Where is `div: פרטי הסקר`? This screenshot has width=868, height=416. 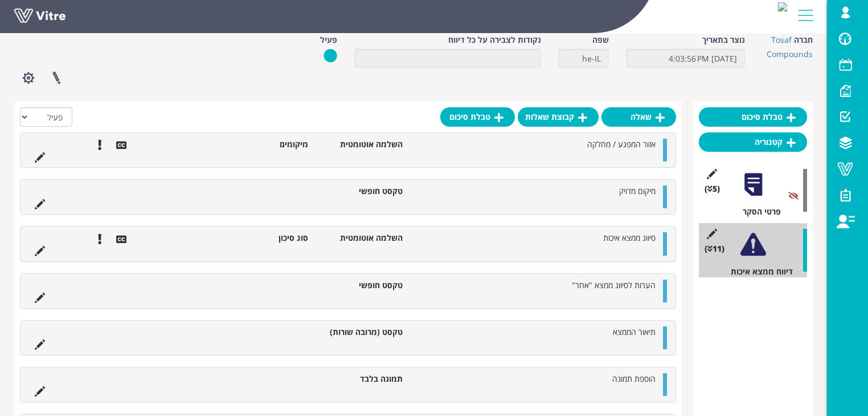
div: פרטי הסקר is located at coordinates (757, 211).